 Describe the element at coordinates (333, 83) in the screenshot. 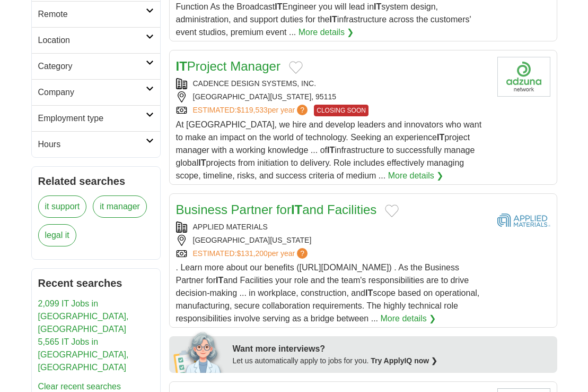

I see `div: CADENCE DESIGN SYSTEMS, INC.` at that location.